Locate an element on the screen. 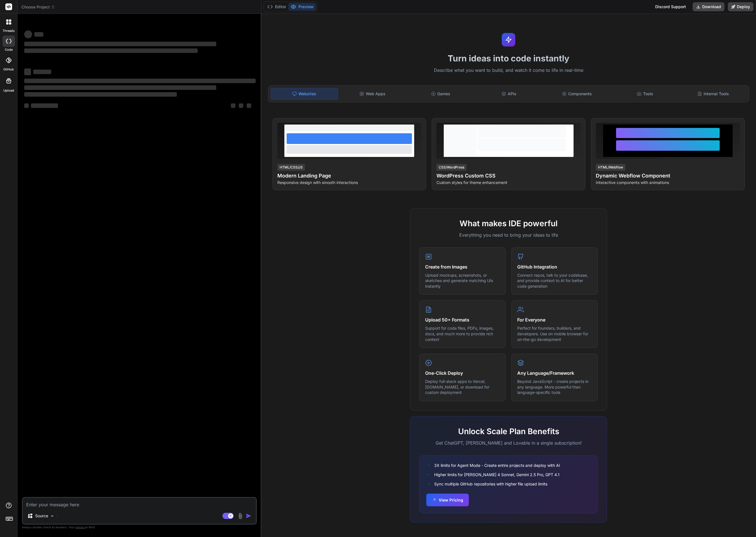  h4: Any Language/Framework is located at coordinates (555, 373).